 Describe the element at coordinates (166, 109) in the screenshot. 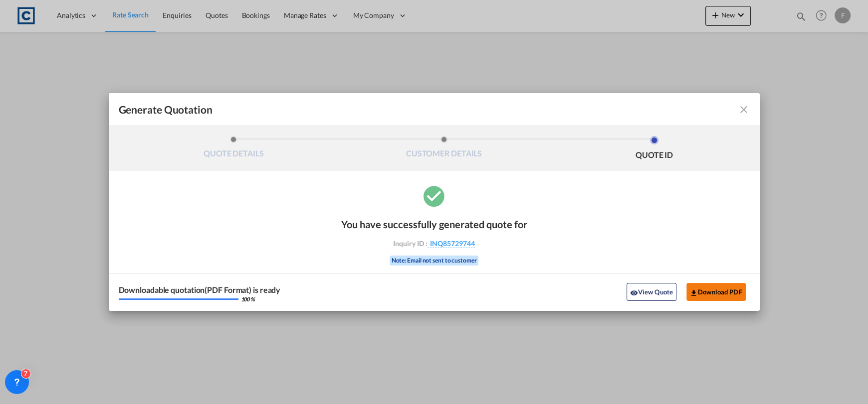

I see `span: Generate Quotation` at that location.